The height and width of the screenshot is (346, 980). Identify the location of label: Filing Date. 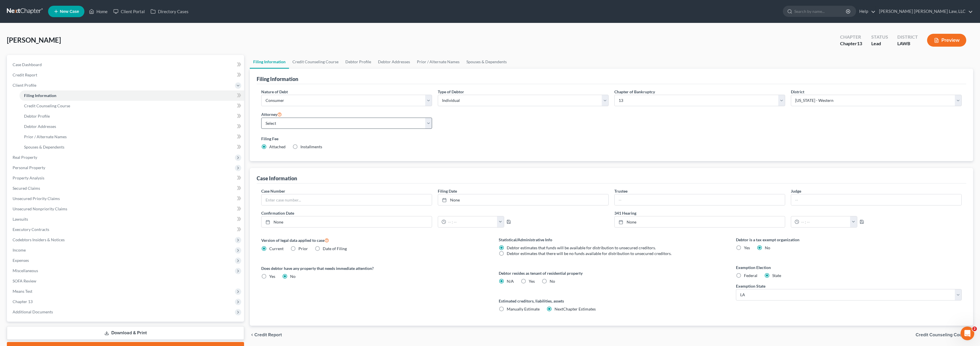
(447, 191).